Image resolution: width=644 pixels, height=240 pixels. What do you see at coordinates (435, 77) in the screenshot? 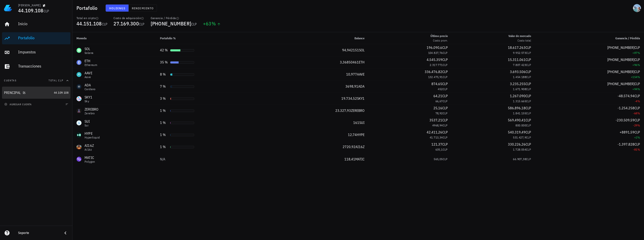
I see `span: 132.475,91` at bounding box center [435, 77].